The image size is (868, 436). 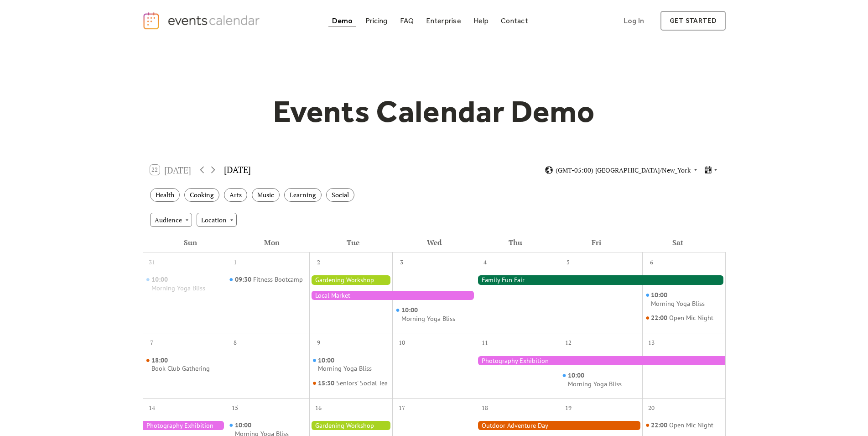 What do you see at coordinates (693, 21) in the screenshot?
I see `a: get started` at bounding box center [693, 21].